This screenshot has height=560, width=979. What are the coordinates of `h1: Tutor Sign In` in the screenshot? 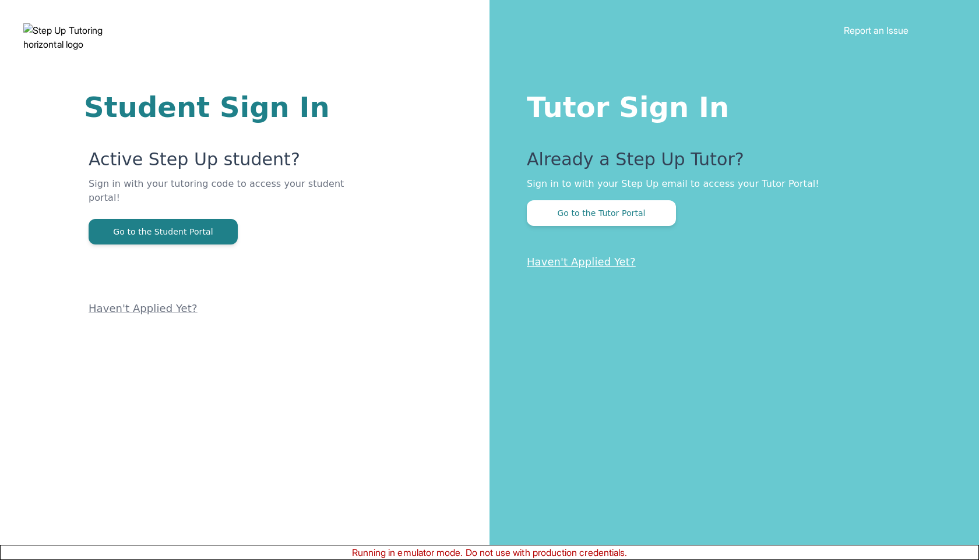 It's located at (730, 105).